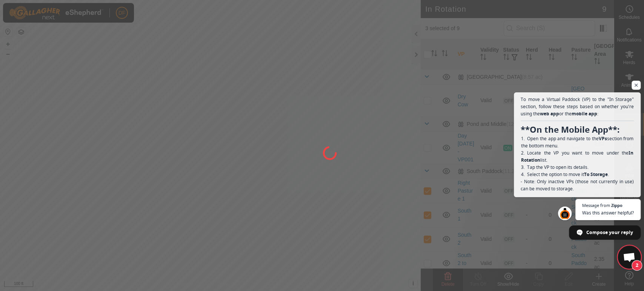 The image size is (644, 291). I want to click on span: Zippo, so click(617, 205).